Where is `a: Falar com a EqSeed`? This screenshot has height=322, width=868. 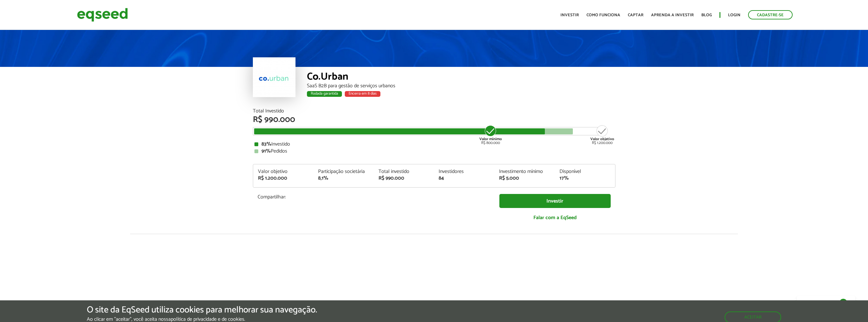 a: Falar com a EqSeed is located at coordinates (555, 217).